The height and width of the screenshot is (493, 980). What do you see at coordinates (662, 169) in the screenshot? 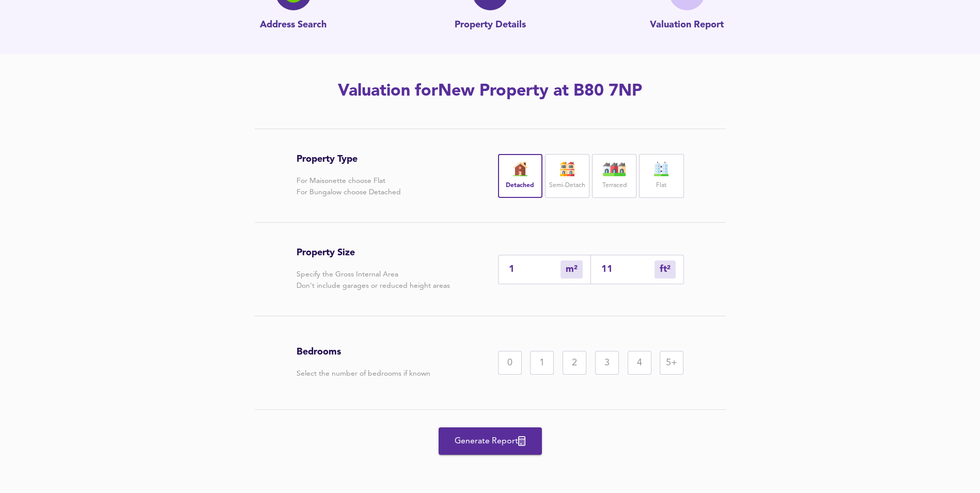
I see `img: flat-icon` at bounding box center [662, 169].